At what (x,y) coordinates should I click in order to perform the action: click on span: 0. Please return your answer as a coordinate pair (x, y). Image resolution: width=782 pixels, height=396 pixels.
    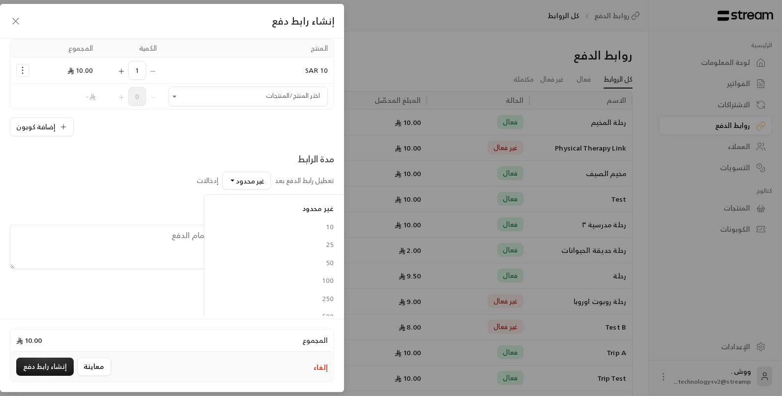
    Looking at the image, I should click on (137, 96).